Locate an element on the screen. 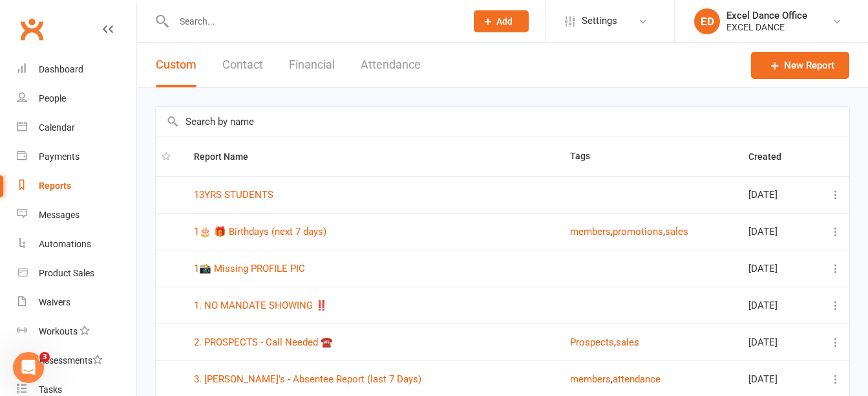 Image resolution: width=868 pixels, height=396 pixels. button: Custom is located at coordinates (176, 64).